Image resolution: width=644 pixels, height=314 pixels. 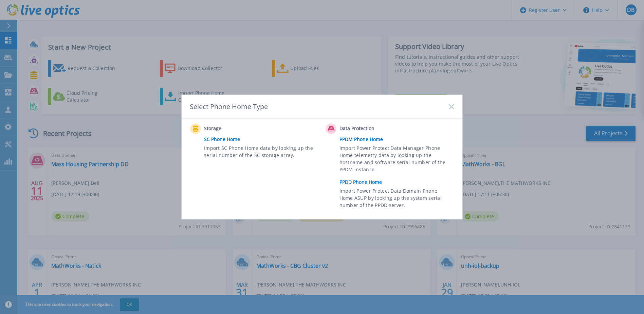 What do you see at coordinates (396, 199) in the screenshot?
I see `span: Import Power Protect Data Domain Phone Home ASUP by looking up the system serial number of the PP...` at bounding box center [396, 199].